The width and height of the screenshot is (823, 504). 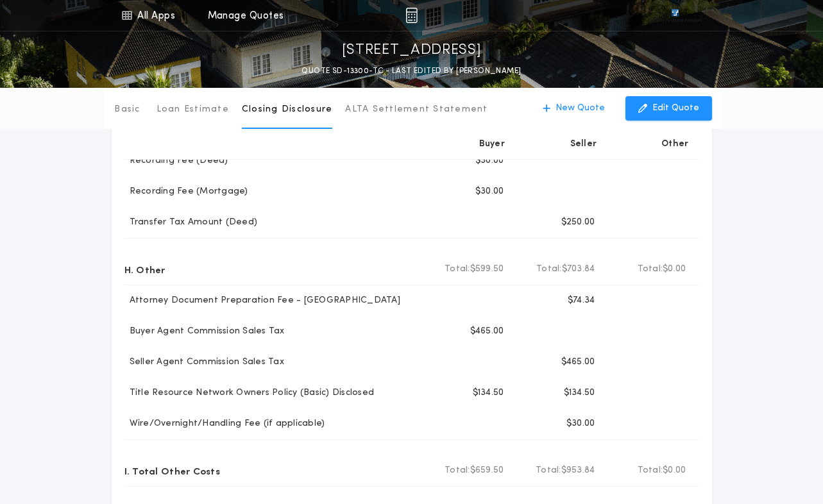 What do you see at coordinates (580, 109) in the screenshot?
I see `p: New Quote` at bounding box center [580, 109].